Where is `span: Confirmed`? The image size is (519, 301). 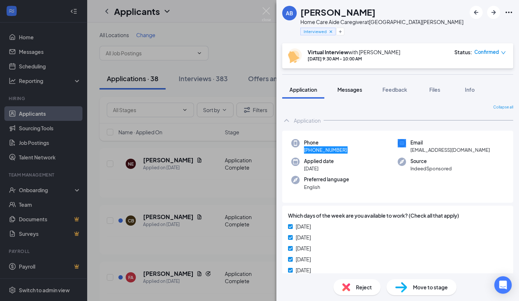
span: Confirmed is located at coordinates (487, 52).